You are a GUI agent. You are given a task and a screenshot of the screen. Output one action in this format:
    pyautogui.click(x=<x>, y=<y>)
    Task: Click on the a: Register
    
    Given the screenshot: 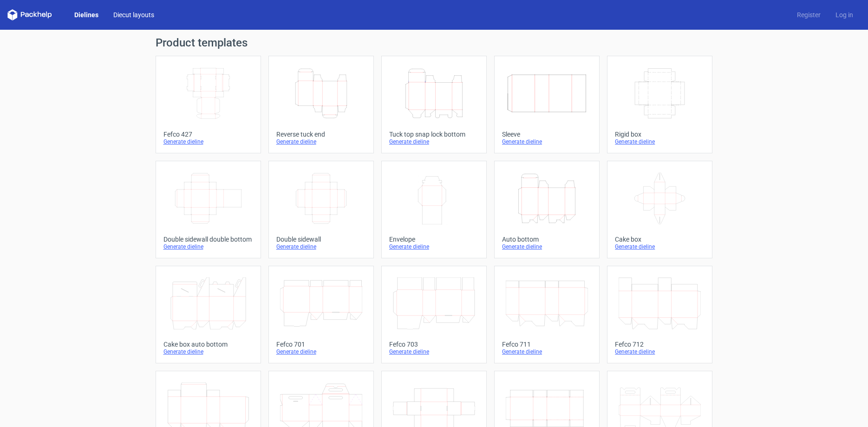 What is the action you would take?
    pyautogui.click(x=809, y=15)
    